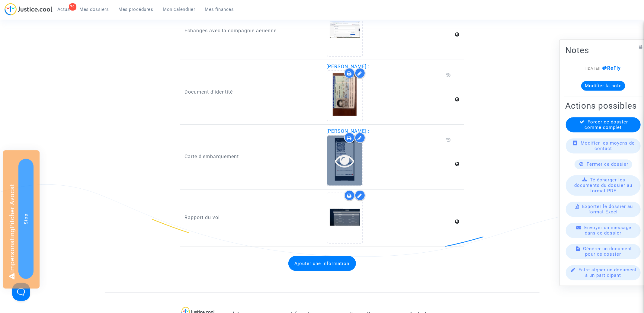  What do you see at coordinates (26, 218) in the screenshot?
I see `span: Stop` at bounding box center [26, 218].